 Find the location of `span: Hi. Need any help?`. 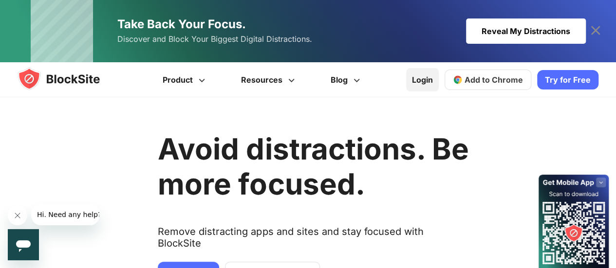

span: Hi. Need any help? is located at coordinates (38, 11).